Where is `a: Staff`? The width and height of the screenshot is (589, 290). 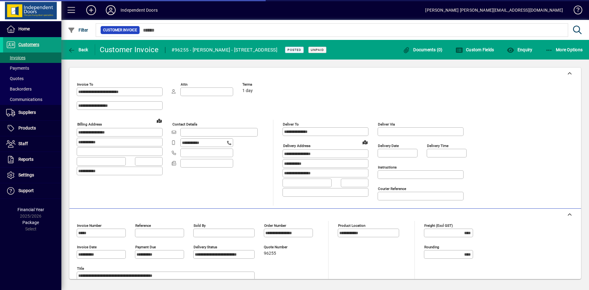
a: Staff is located at coordinates (32, 144).